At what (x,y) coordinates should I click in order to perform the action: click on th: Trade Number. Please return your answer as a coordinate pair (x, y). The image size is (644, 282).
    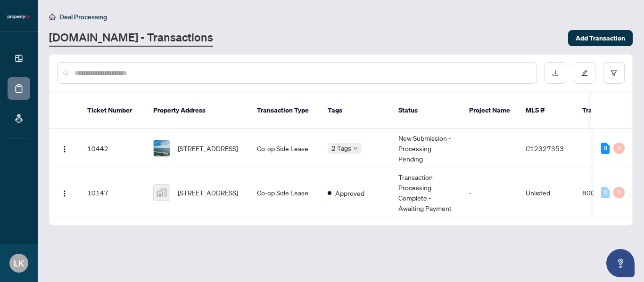
    Looking at the image, I should click on (607, 110).